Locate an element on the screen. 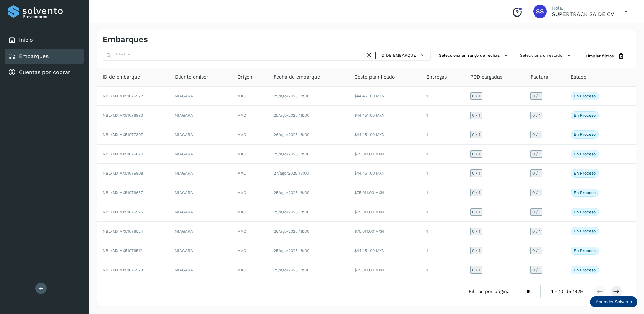 The width and height of the screenshot is (644, 314). button: Selecciona un rango de fechas is located at coordinates (473, 55).